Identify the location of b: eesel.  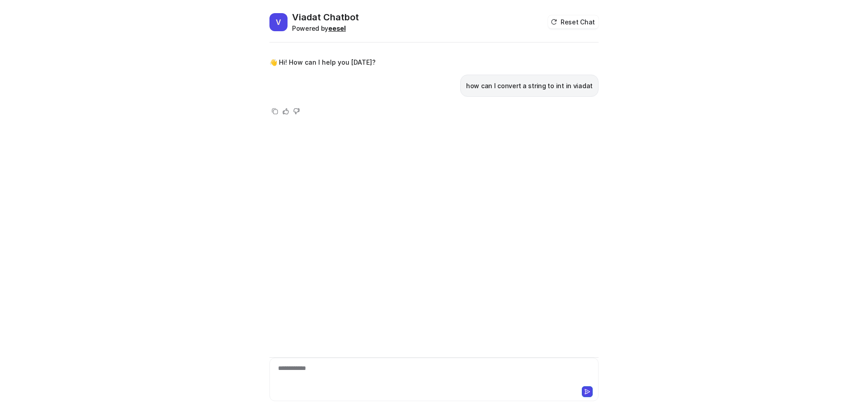
(337, 28).